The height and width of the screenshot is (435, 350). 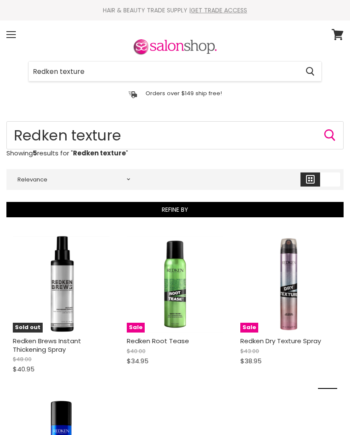 What do you see at coordinates (281, 341) in the screenshot?
I see `a: Redken Dry Texture Spray` at bounding box center [281, 341].